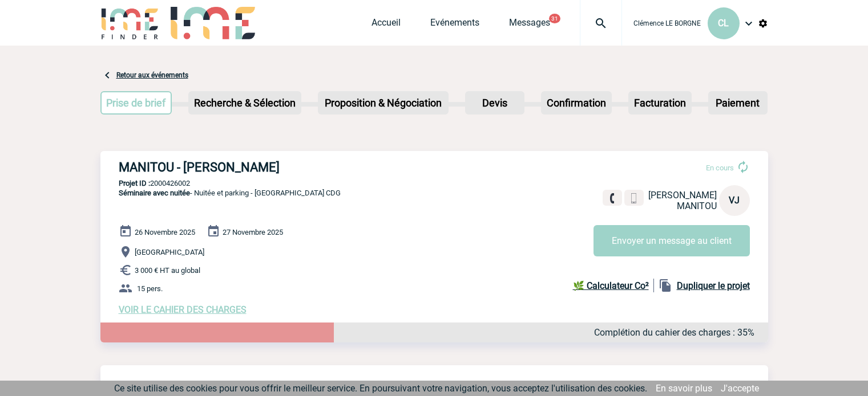 This screenshot has width=868, height=396. I want to click on span: Clémence LE BORGNE, so click(667, 23).